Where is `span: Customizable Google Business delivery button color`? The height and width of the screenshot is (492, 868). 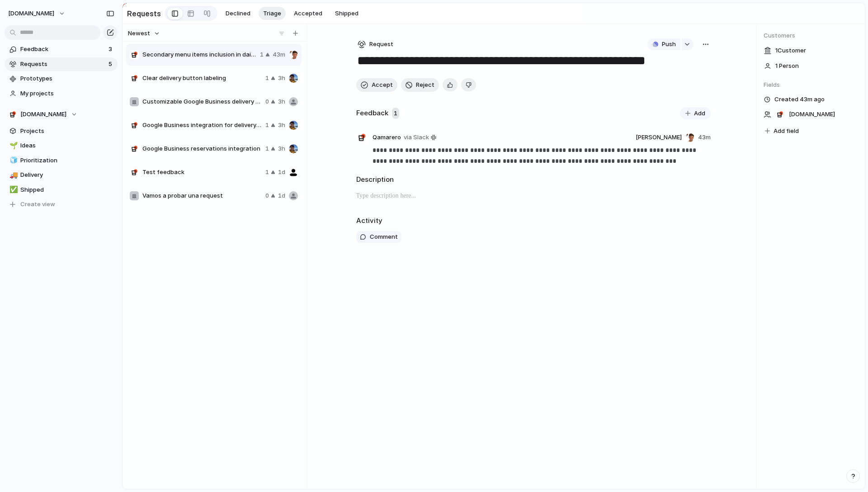
span: Customizable Google Business delivery button color is located at coordinates (202, 101).